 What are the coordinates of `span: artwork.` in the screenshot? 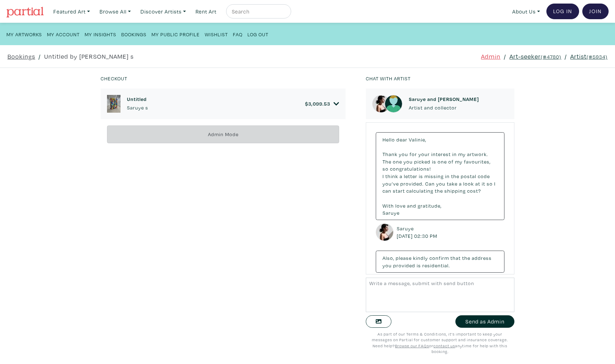 It's located at (477, 154).